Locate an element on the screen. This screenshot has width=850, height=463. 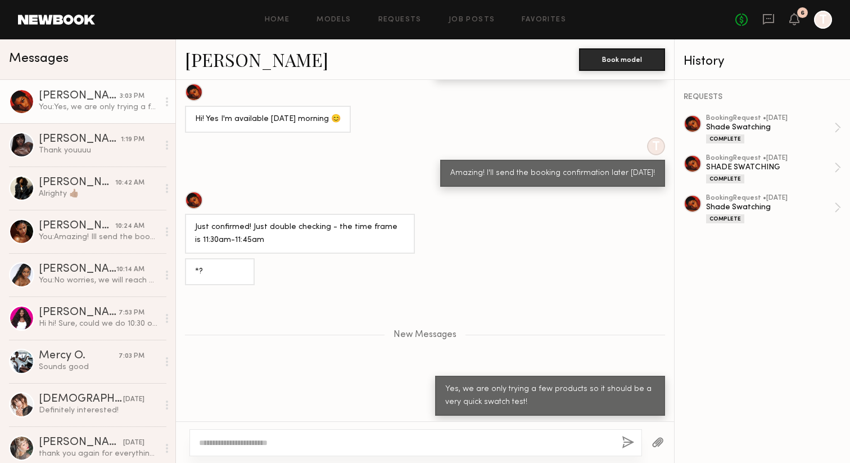
a: Models is located at coordinates (333, 20).